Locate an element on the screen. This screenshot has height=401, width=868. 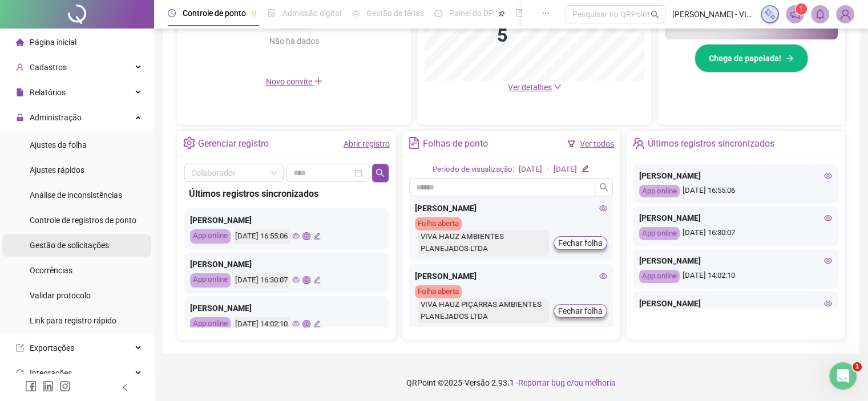
span: clock-circle is located at coordinates (172, 13).